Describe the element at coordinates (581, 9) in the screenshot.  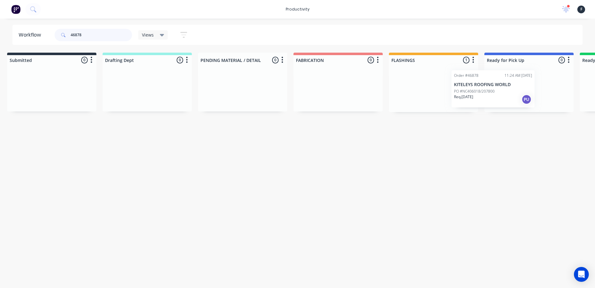
I see `span: F` at that location.